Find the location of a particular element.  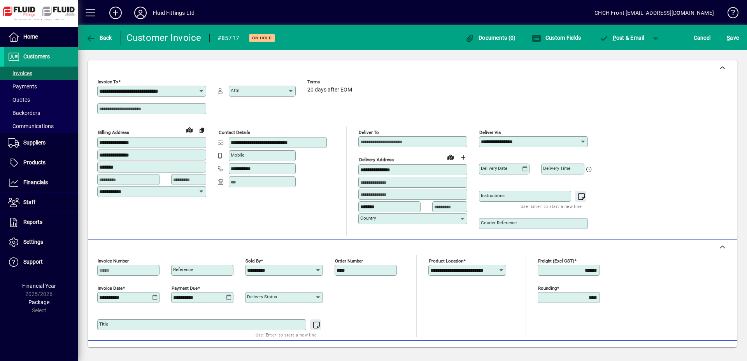

a: Knowledge Base is located at coordinates (729, 14).